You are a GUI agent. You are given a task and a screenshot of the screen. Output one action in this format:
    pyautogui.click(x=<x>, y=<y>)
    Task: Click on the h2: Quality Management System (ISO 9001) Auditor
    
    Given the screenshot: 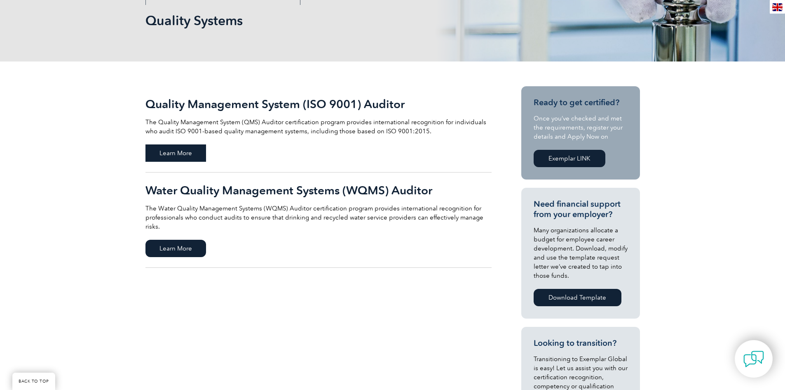 What is the action you would take?
    pyautogui.click(x=319, y=104)
    